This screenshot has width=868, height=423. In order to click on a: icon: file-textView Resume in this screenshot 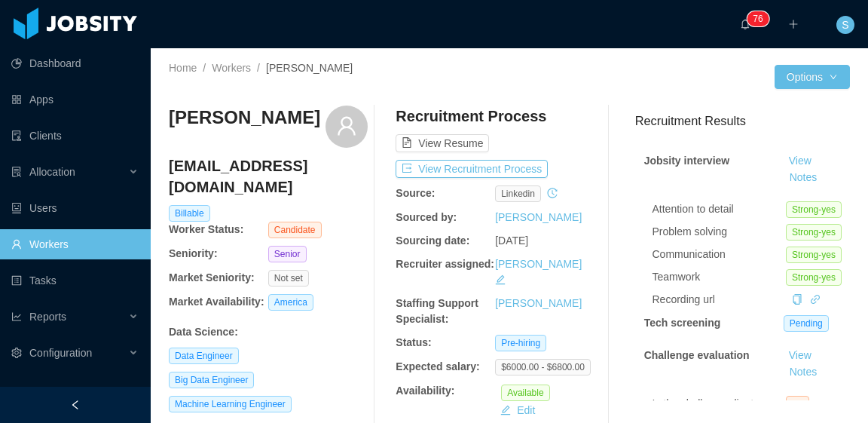, I will do `click(443, 143)`.